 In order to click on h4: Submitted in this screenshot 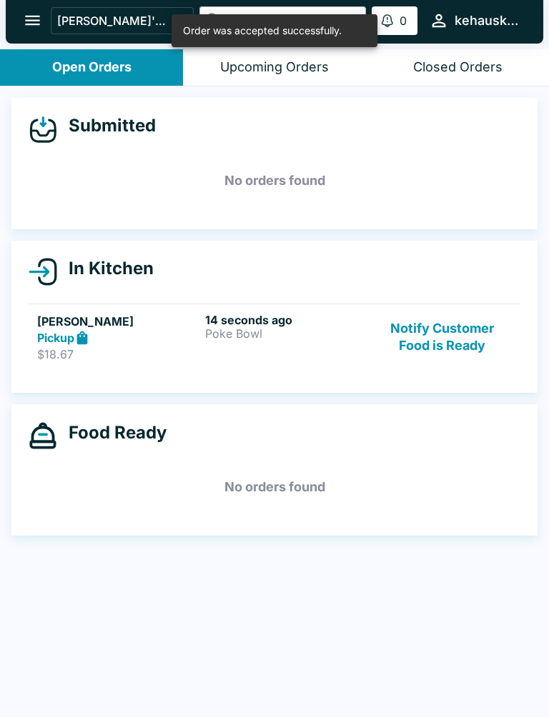, I will do `click(106, 126)`.